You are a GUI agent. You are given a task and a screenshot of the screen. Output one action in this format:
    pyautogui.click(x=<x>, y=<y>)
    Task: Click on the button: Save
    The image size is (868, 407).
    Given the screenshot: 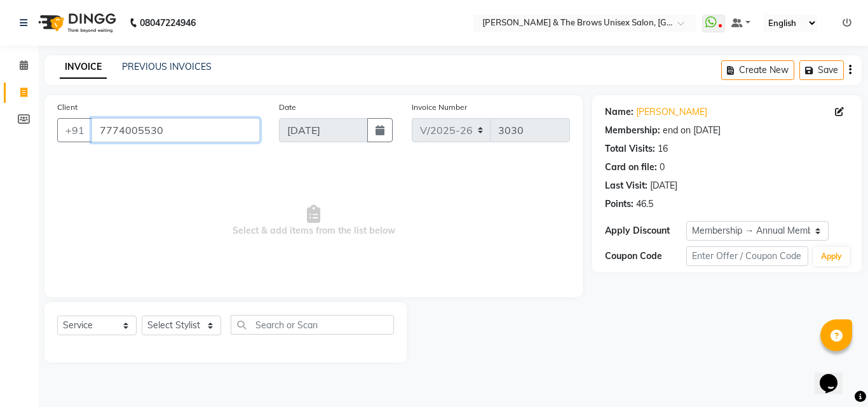 What is the action you would take?
    pyautogui.click(x=821, y=70)
    